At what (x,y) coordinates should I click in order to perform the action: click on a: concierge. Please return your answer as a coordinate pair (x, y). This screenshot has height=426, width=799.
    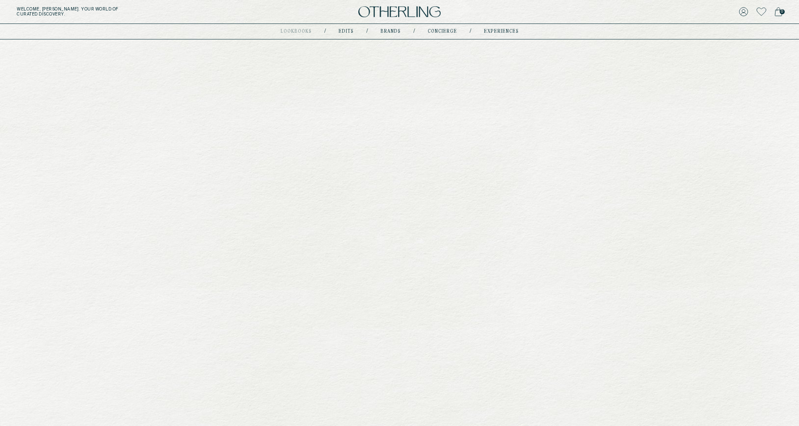
    Looking at the image, I should click on (442, 32).